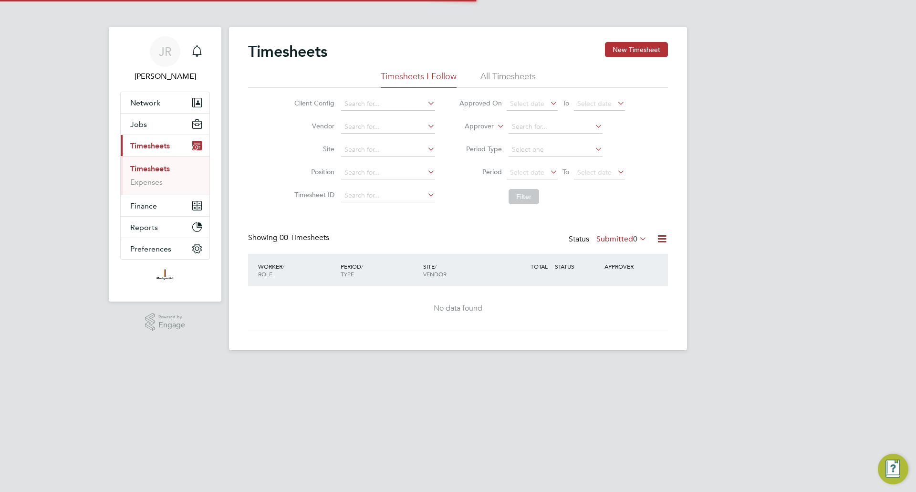 This screenshot has width=916, height=492. Describe the element at coordinates (165, 76) in the screenshot. I see `span: Jamie Rouse` at that location.